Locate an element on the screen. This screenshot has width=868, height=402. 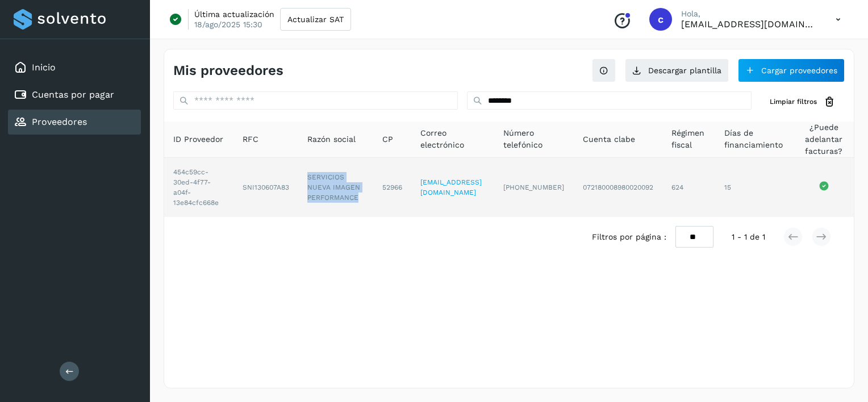
p: Última actualización is located at coordinates (234, 14).